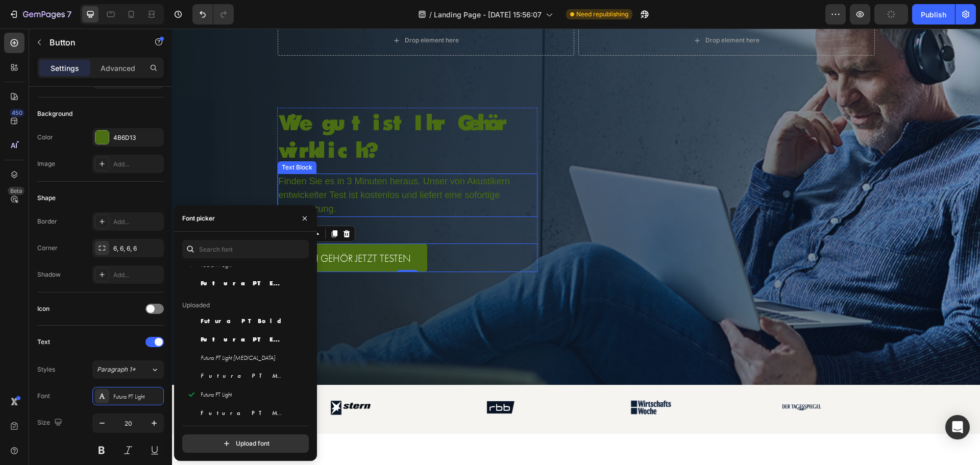 The image size is (980, 465). What do you see at coordinates (43, 309) in the screenshot?
I see `div: Icon` at bounding box center [43, 309].